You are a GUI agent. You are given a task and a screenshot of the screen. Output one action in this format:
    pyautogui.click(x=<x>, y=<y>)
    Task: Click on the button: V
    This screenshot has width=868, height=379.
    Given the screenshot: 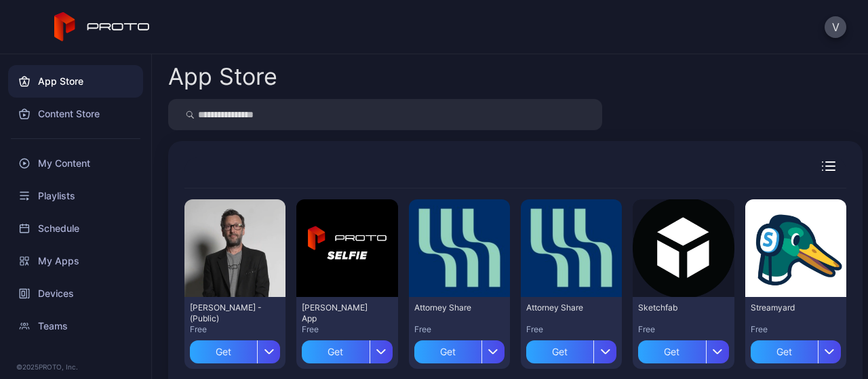 What is the action you would take?
    pyautogui.click(x=835, y=27)
    